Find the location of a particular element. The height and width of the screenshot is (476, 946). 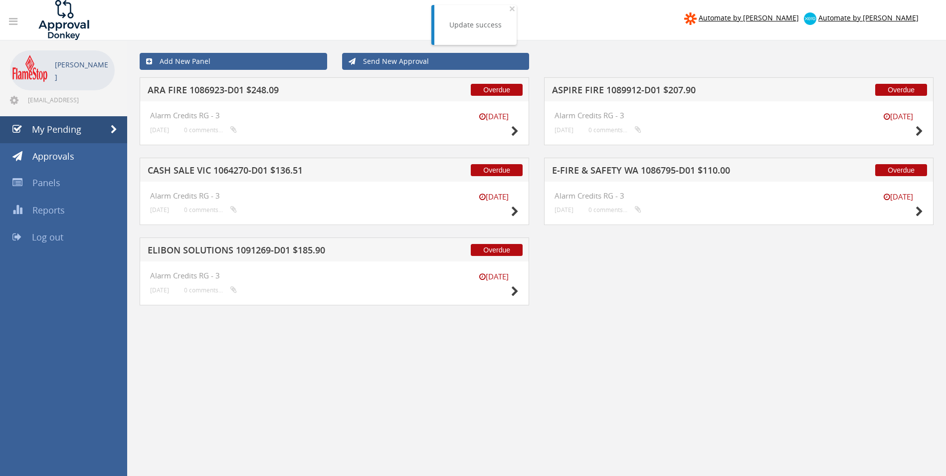

h5: CASH SALE VIC 1064270-D01 $136.51 is located at coordinates (278, 172).